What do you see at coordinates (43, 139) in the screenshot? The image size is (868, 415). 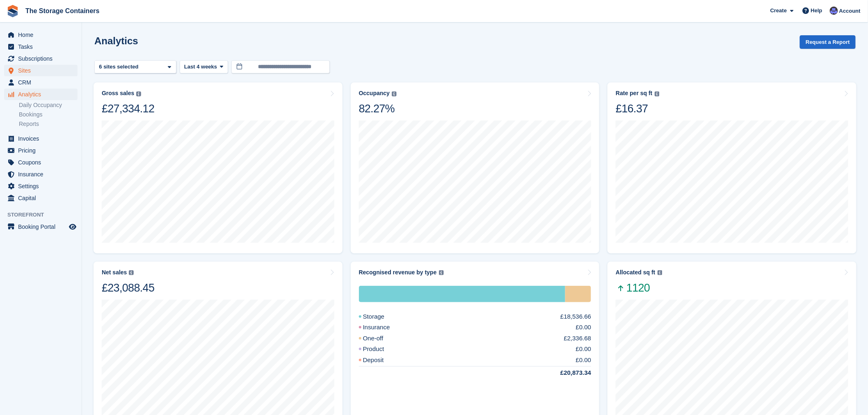 I see `span: Invoices` at bounding box center [43, 139].